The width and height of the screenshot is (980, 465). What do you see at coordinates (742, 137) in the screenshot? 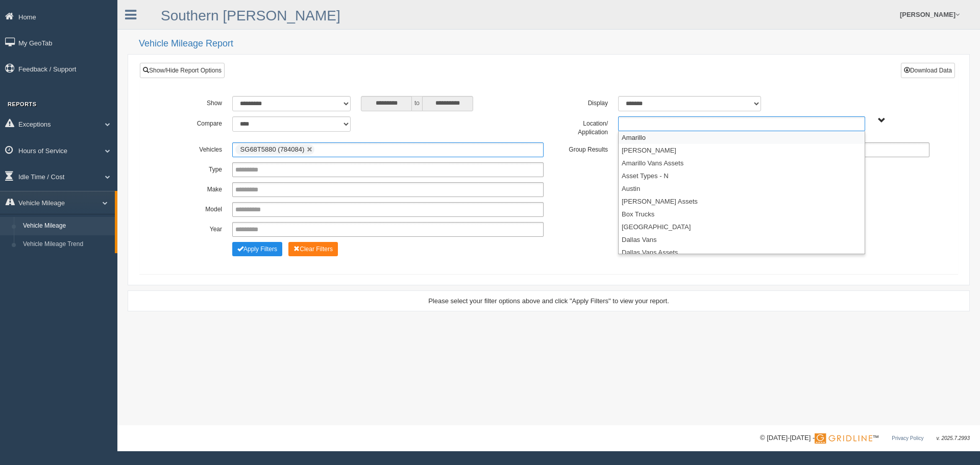
I see `li: Amarillo` at bounding box center [742, 137].